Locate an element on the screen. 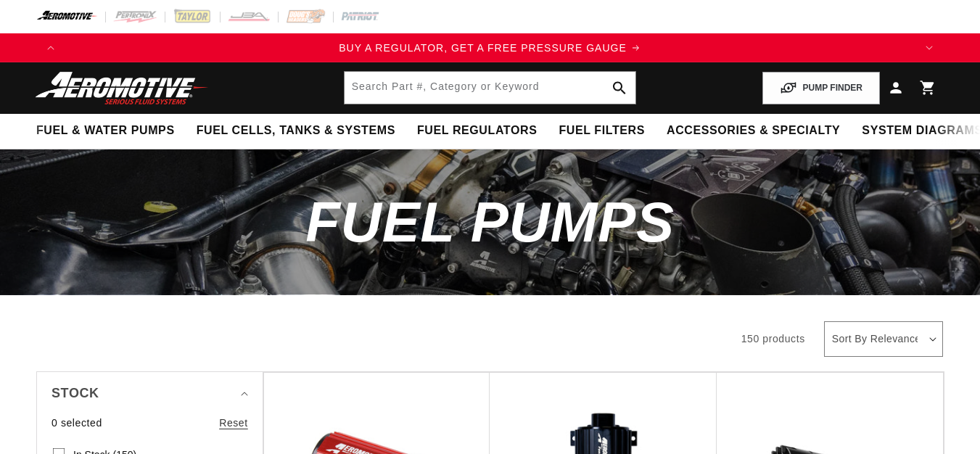 The height and width of the screenshot is (454, 980). button: PUMP FINDER is located at coordinates (821, 88).